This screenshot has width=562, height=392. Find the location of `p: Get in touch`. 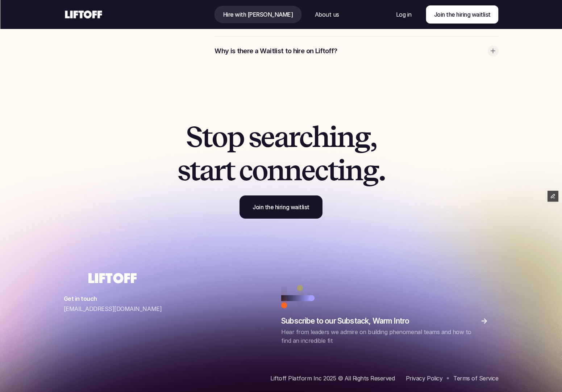

p: Get in touch is located at coordinates (81, 299).